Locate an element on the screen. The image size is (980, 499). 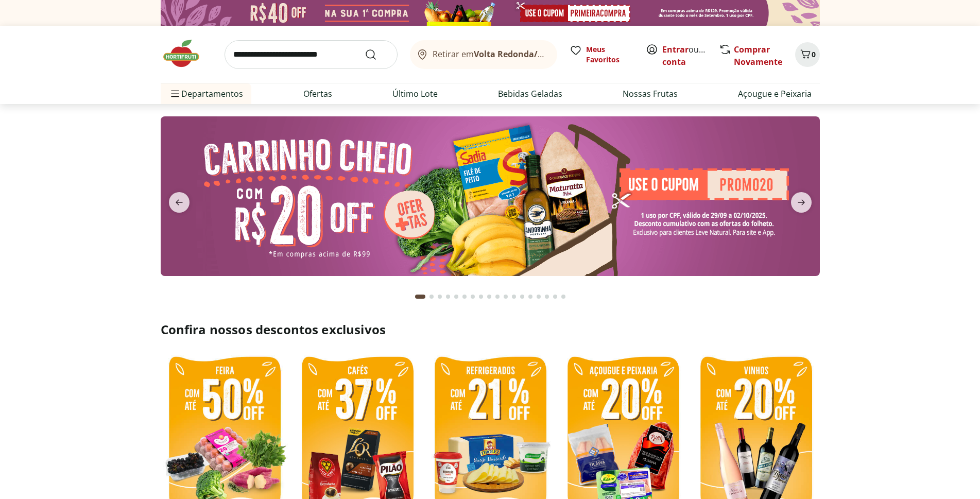
button: Go to page 17 from fs-carousel is located at coordinates (555, 296).